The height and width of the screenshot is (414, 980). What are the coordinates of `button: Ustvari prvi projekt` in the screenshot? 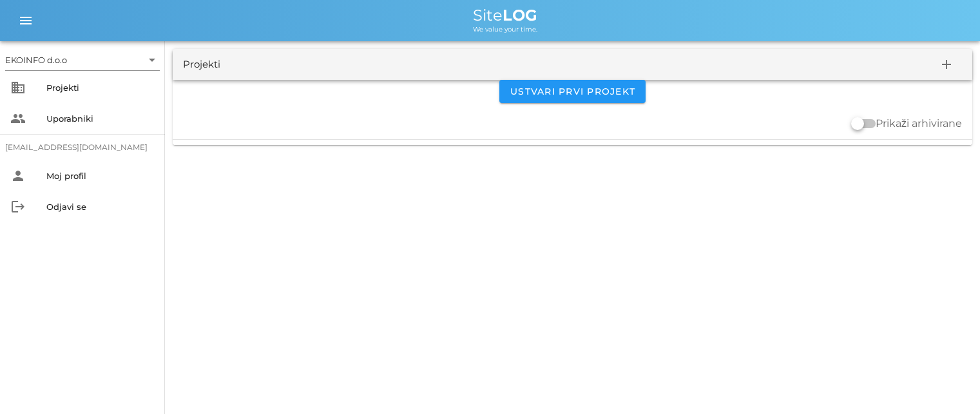 It's located at (573, 92).